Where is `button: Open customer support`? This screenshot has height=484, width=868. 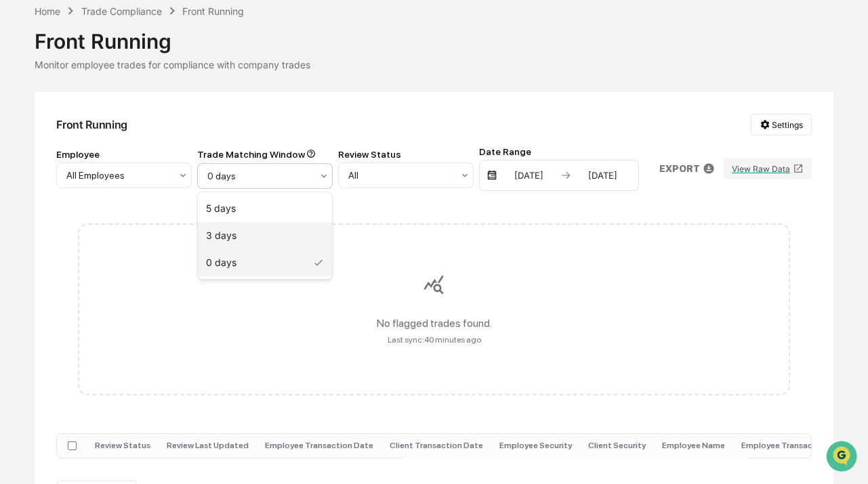 button: Open customer support is located at coordinates (17, 17).